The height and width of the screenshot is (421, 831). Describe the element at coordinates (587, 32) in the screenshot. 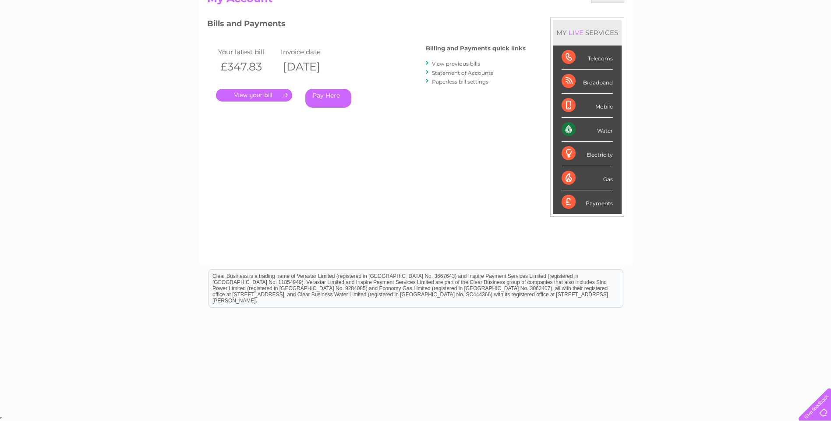

I see `div: MY SERVICES` at that location.